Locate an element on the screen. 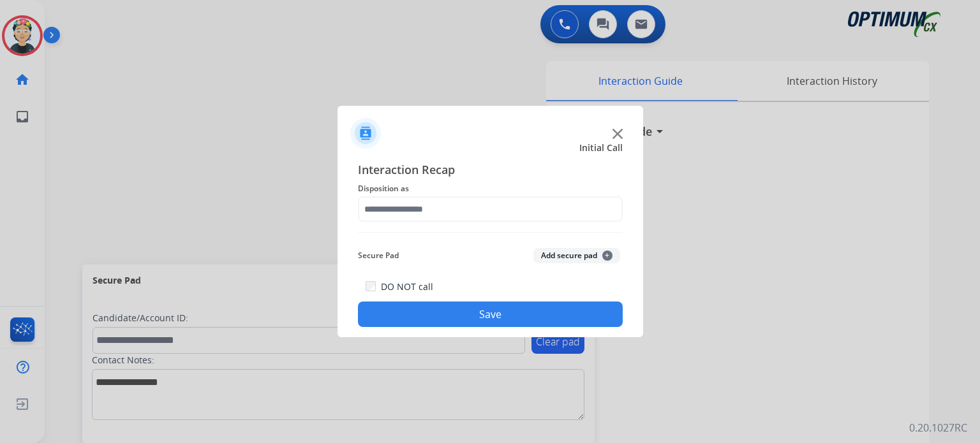 This screenshot has height=443, width=980. button: Save is located at coordinates (490, 314).